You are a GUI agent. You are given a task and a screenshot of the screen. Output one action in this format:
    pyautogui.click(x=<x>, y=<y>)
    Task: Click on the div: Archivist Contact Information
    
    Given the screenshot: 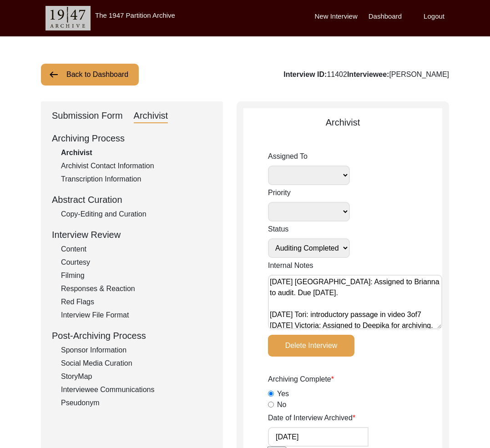 What is the action you would take?
    pyautogui.click(x=137, y=166)
    